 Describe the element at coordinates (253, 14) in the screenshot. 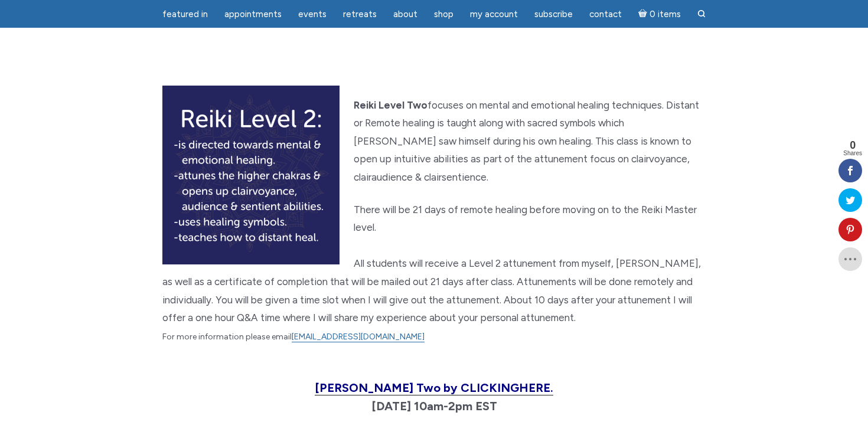

I see `a: Appointments` at that location.